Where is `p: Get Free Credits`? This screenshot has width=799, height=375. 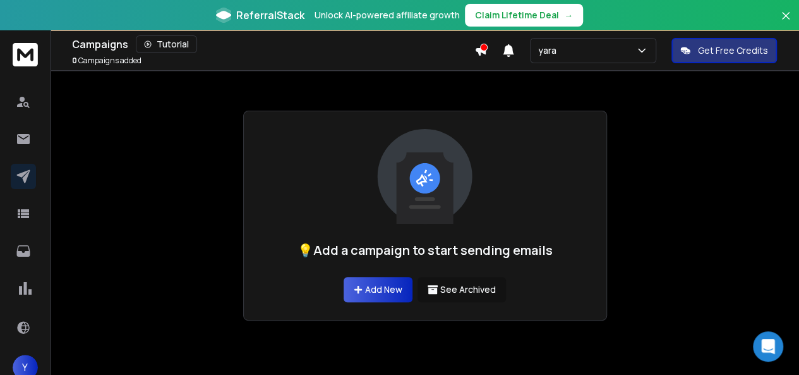
p: Get Free Credits is located at coordinates (733, 51).